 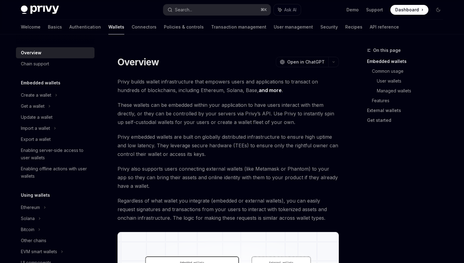 What do you see at coordinates (413, 81) in the screenshot?
I see `a: User wallets` at bounding box center [413, 81].